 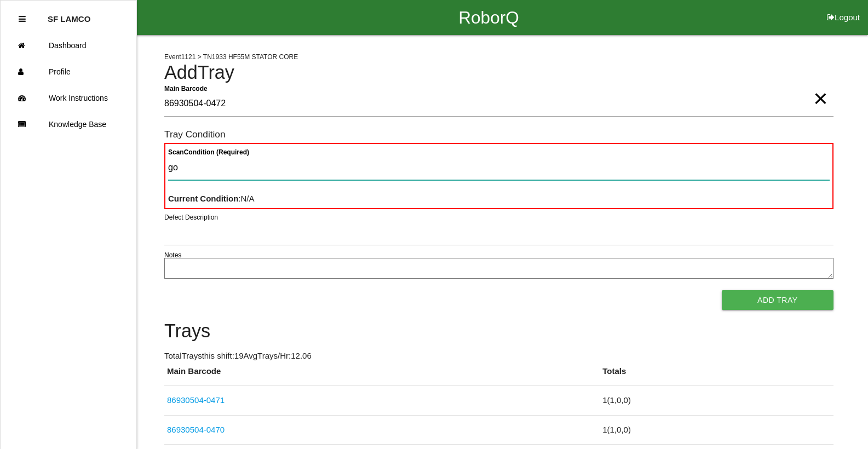 I want to click on th: Totals, so click(x=716, y=376).